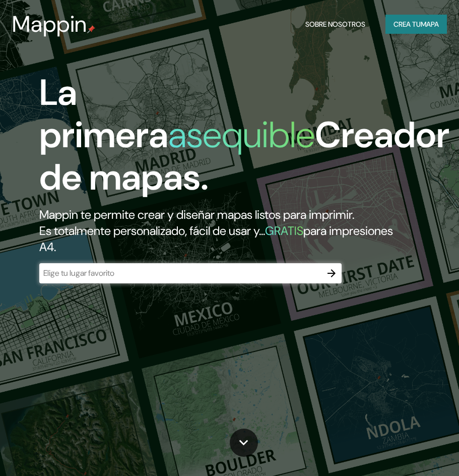  Describe the element at coordinates (284, 230) in the screenshot. I see `font: GRATIS` at that location.